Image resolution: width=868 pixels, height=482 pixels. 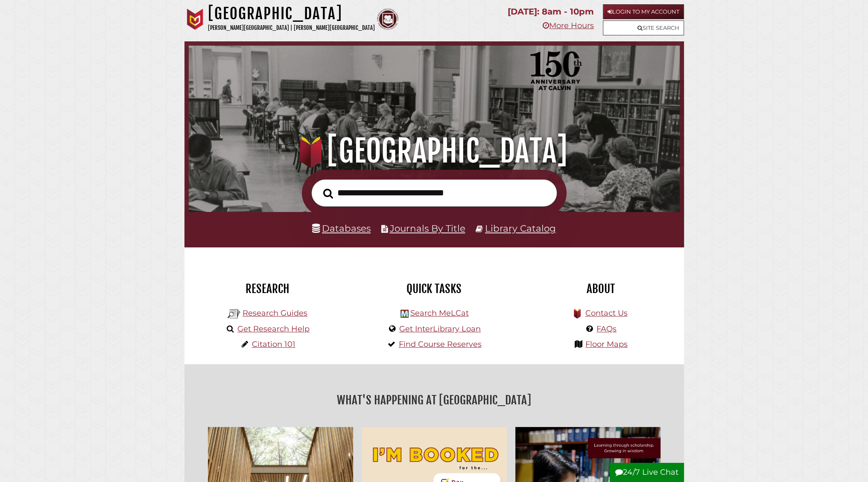 I want to click on a: Journals By Title, so click(x=427, y=228).